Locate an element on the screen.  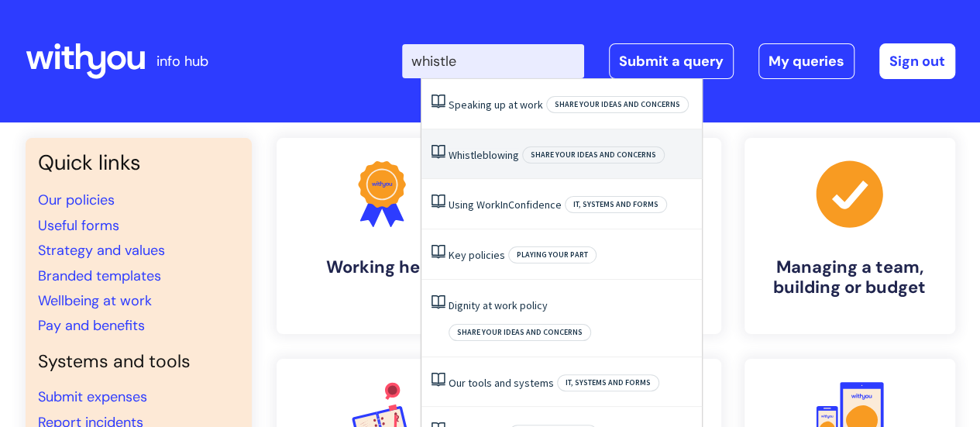
a: Working here is located at coordinates (382, 235).